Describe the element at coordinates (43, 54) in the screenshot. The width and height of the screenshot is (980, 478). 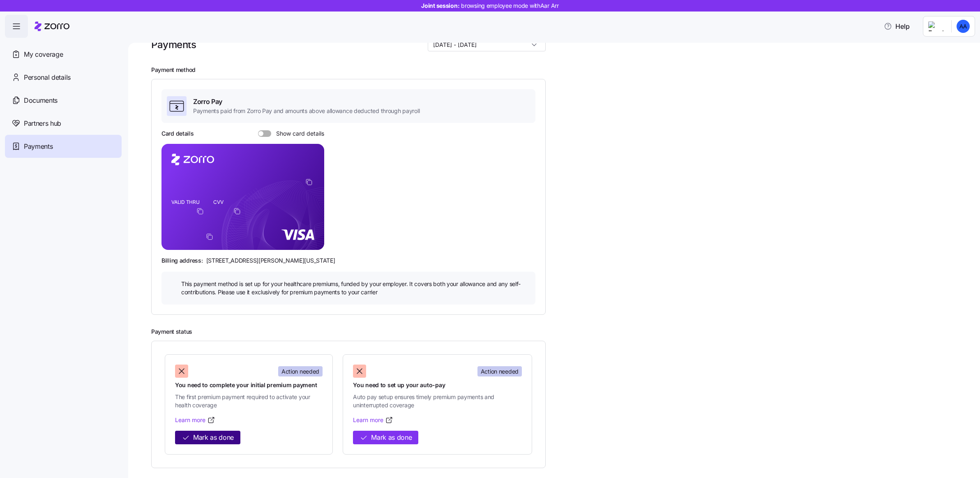
I see `span: My coverage` at that location.